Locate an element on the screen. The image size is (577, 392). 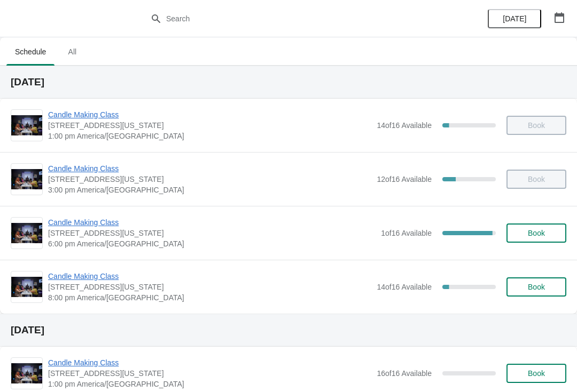
img: Candle Making Class | 1252 North Milwaukee Avenue, Chicago, Illinois, USA | 3:00 pm America/Chicago is located at coordinates (27, 179).